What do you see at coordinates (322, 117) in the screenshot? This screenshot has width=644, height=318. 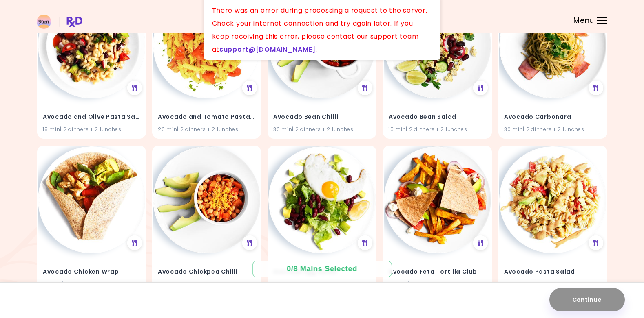 I see `h4: Avocado Bean Chilli` at bounding box center [322, 117].